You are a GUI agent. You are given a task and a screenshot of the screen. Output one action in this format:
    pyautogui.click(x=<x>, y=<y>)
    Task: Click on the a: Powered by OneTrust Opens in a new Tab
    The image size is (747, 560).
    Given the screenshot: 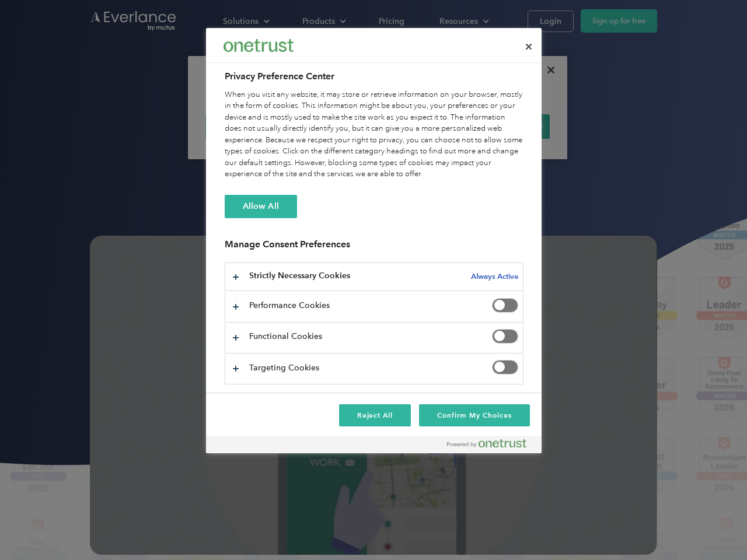 What is the action you would take?
    pyautogui.click(x=492, y=446)
    